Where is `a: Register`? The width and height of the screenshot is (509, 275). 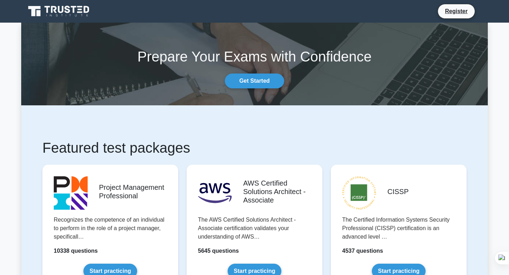 a: Register is located at coordinates (457, 11).